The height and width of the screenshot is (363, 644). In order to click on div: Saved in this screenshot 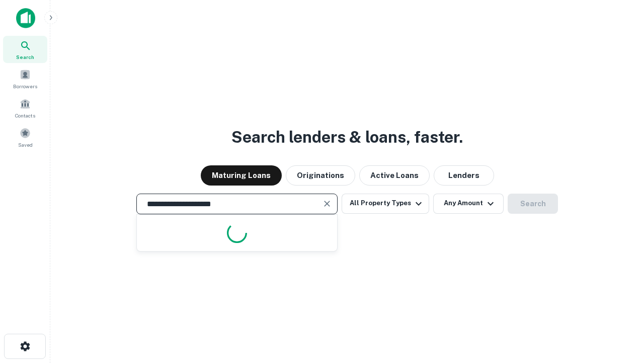, I will do `click(25, 137)`.